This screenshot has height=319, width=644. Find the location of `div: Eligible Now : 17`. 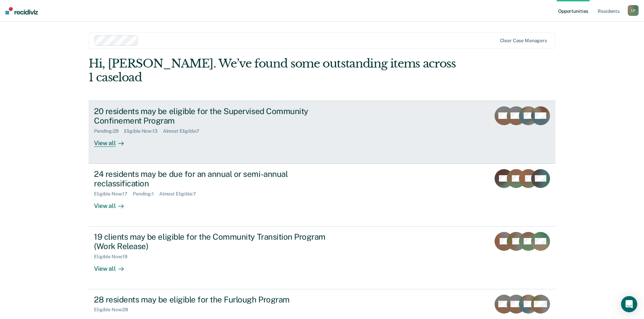

div: Eligible Now : 17 is located at coordinates (113, 194).